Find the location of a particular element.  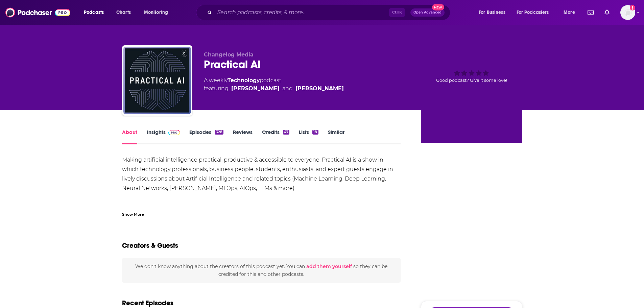

a: Lists18 is located at coordinates (308, 137).